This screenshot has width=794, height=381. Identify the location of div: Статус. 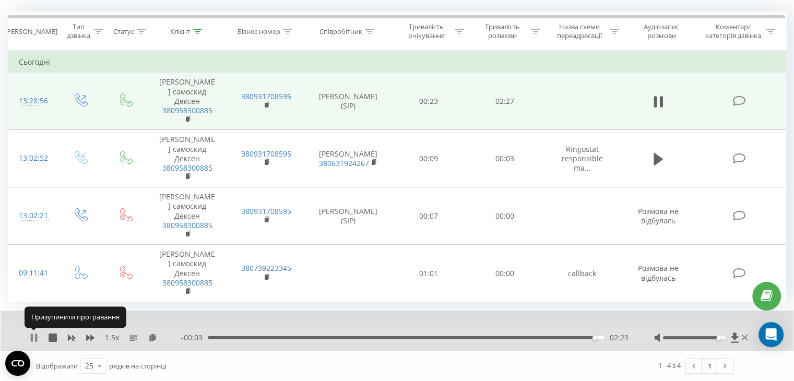
(124, 31).